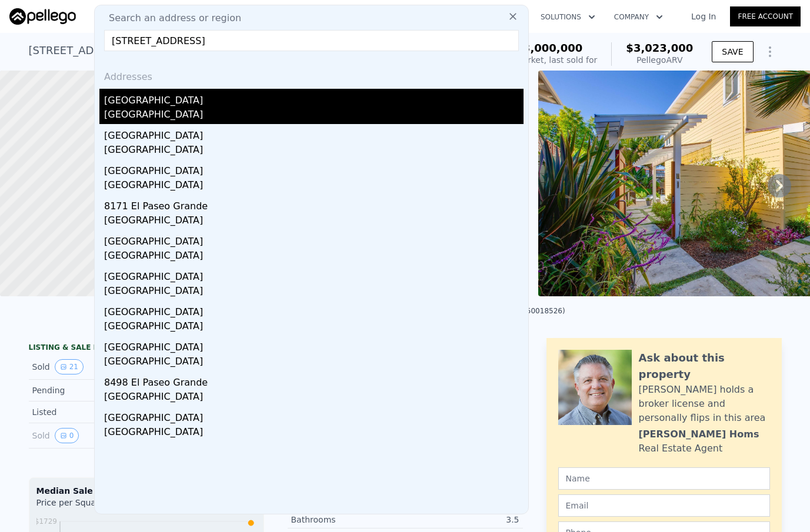  Describe the element at coordinates (770, 52) in the screenshot. I see `button: Show Options` at that location.